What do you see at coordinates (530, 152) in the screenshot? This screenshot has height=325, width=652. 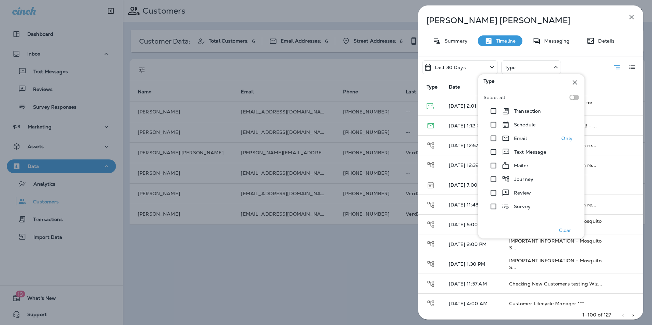 I see `p: Text Message` at bounding box center [530, 152].